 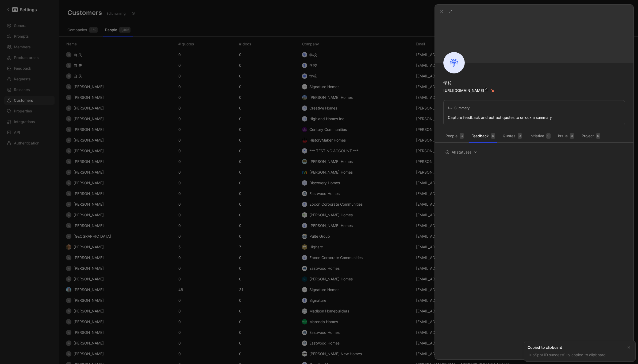 I want to click on div: Copied to clipboard, so click(x=575, y=348).